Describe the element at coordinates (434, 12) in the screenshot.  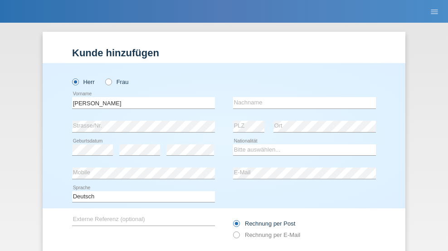
I see `i: menu` at that location.